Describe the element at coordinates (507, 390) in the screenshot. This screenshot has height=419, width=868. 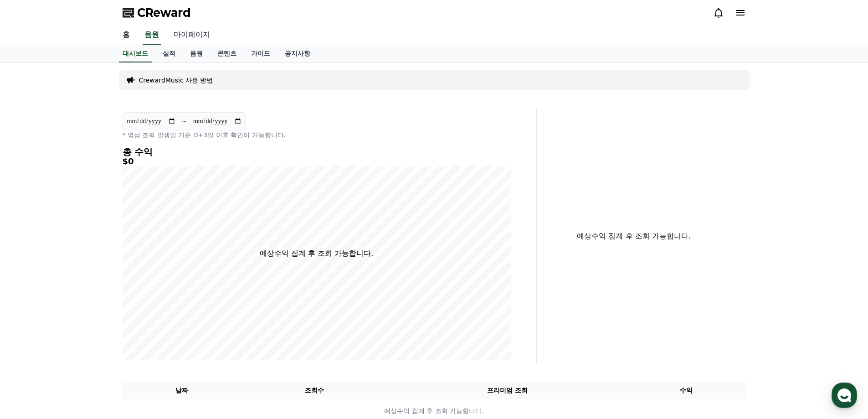
I see `th: 프리미엄 조회` at that location.